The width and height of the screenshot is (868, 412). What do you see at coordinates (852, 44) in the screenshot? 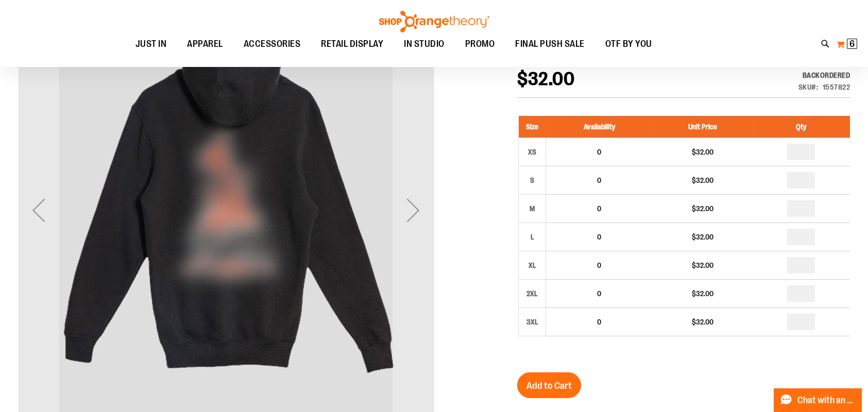
I see `span: 6` at bounding box center [852, 44].